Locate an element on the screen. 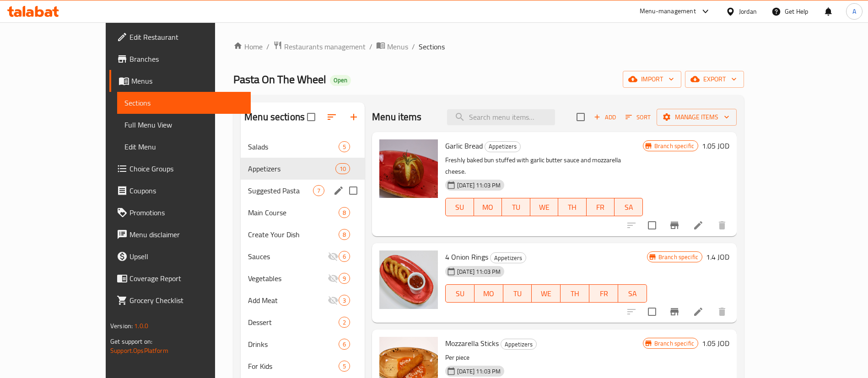 This screenshot has width=868, height=378. button: Add is located at coordinates (605, 117).